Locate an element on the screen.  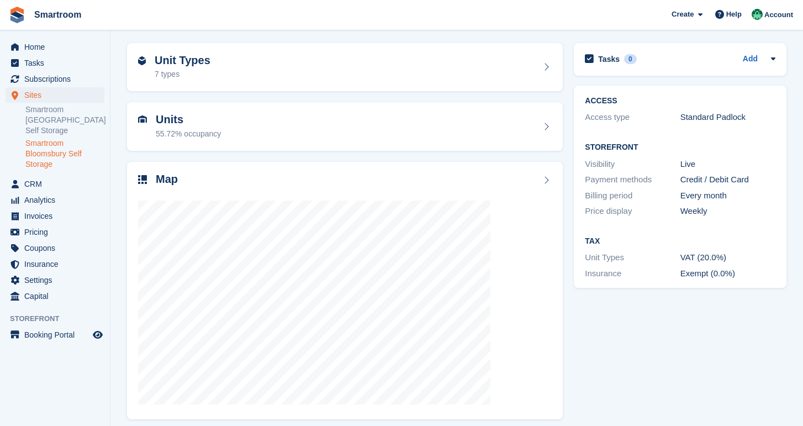
span: CRM is located at coordinates (57, 184).